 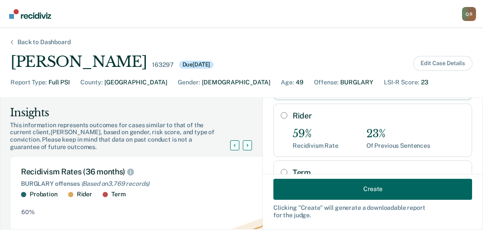 I want to click on img: Recidiviz, so click(x=30, y=14).